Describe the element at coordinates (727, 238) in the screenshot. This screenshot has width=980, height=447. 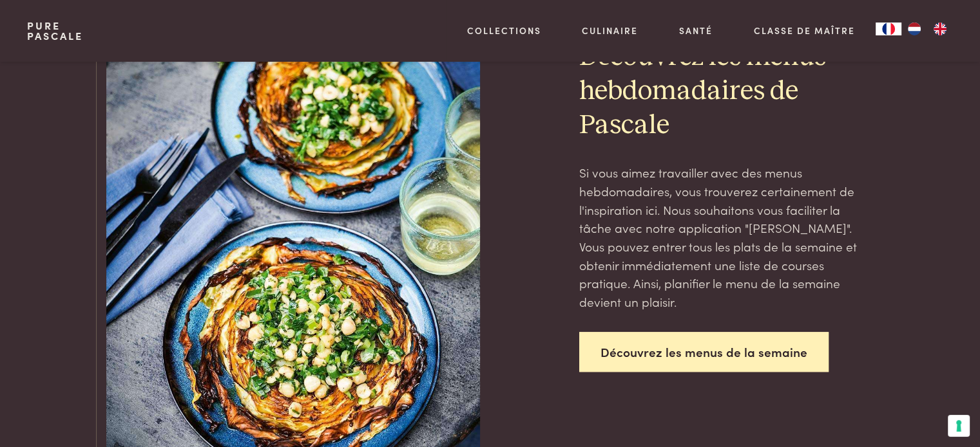
I see `p: Si vous aimez travailler avec des menus hebdomadaires, vous trouverez certainement de l'inspirati...` at that location.